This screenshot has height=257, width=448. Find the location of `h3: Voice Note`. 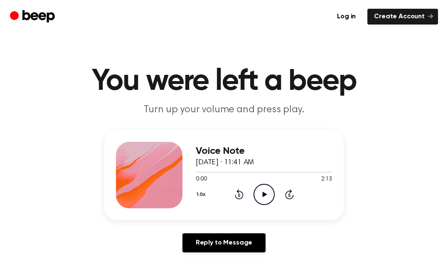

h3: Voice Note is located at coordinates (264, 151).